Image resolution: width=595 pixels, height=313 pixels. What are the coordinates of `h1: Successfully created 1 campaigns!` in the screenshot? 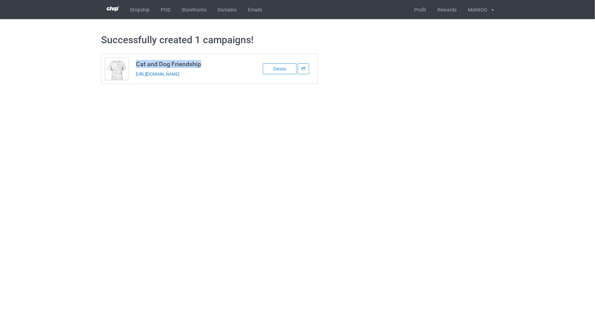 It's located at (297, 40).